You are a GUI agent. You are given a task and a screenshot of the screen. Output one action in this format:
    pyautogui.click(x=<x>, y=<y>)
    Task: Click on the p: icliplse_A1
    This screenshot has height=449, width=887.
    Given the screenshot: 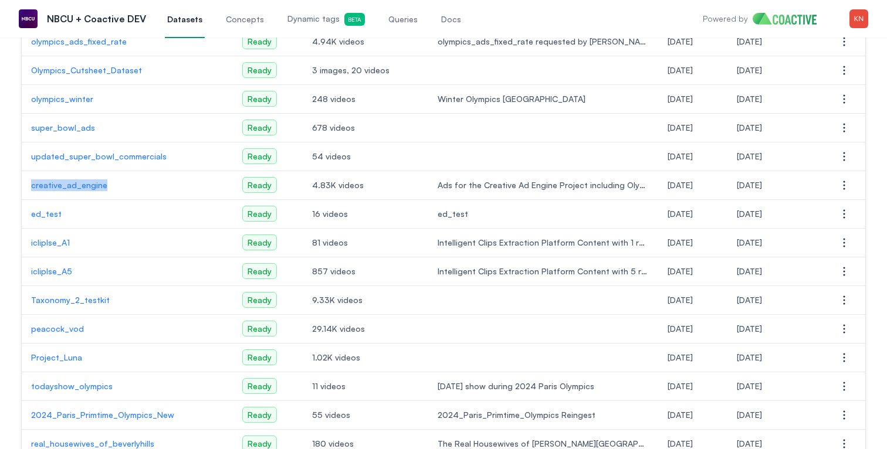 What is the action you would take?
    pyautogui.click(x=127, y=243)
    